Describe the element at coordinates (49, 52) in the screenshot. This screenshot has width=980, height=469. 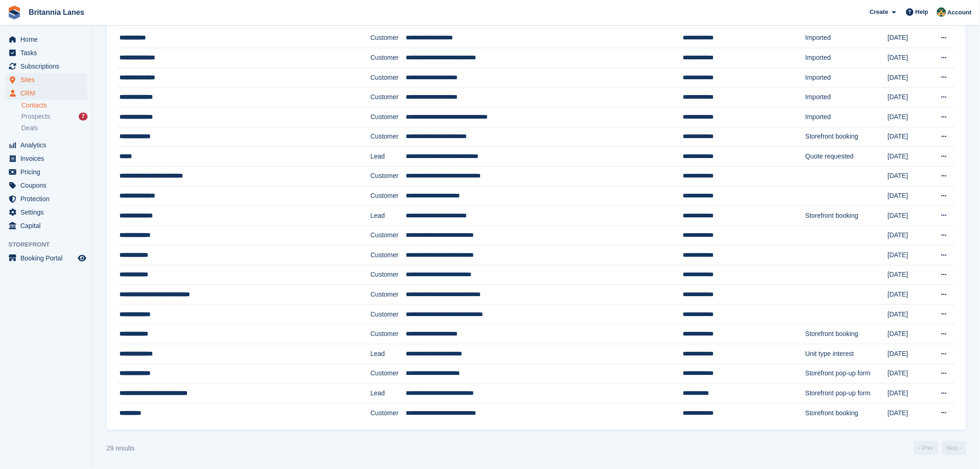
I see `span: Tasks` at that location.